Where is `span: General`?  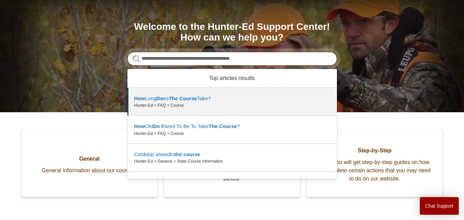 span: General is located at coordinates (89, 159).